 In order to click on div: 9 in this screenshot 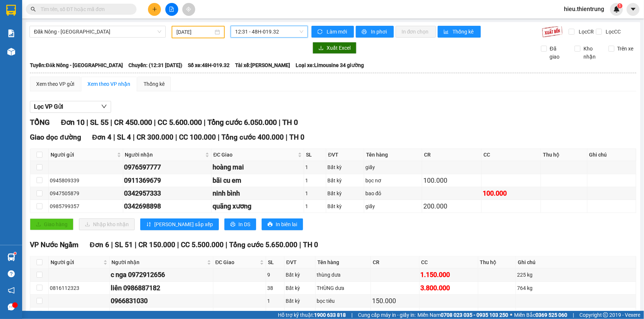, I will do `click(275, 275)`.